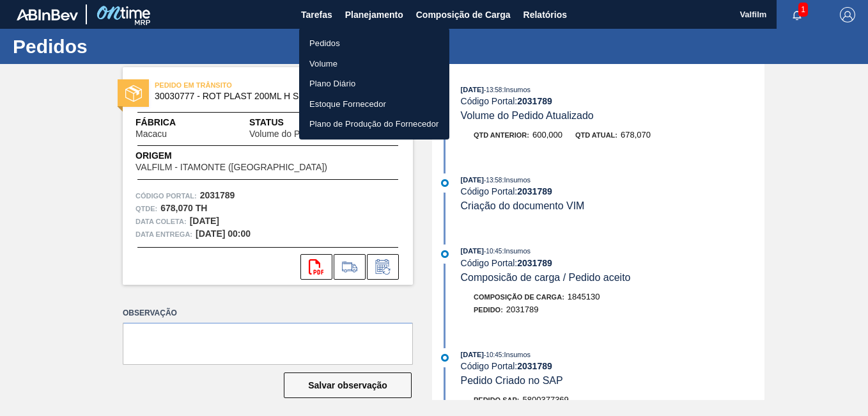 The height and width of the screenshot is (416, 868). What do you see at coordinates (374, 43) in the screenshot?
I see `a: Pedidos` at bounding box center [374, 43].